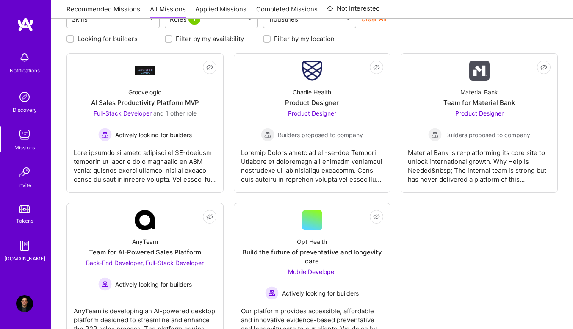 This screenshot has height=329, width=573. Describe the element at coordinates (186, 19) in the screenshot. I see `div: Roles` at that location.